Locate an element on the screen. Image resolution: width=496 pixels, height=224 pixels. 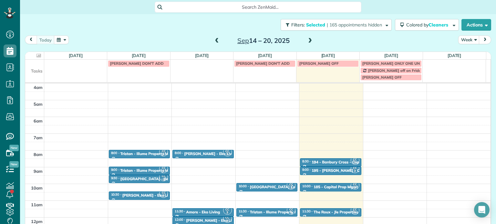
span: 10am is located at coordinates (37, 188).